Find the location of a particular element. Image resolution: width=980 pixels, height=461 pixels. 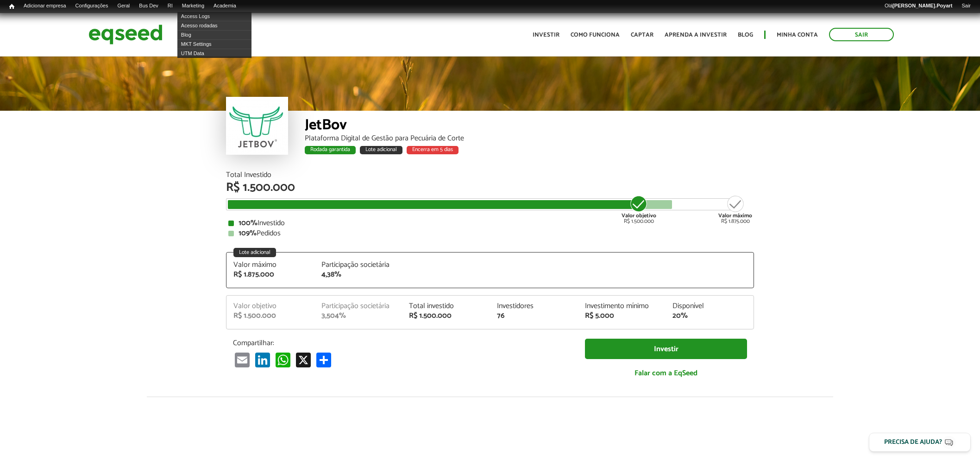

div: Investimento mínimo is located at coordinates (622, 306).